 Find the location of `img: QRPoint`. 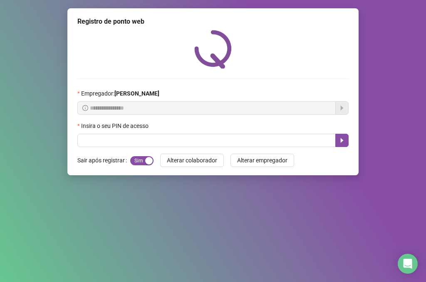

img: QRPoint is located at coordinates (213, 49).